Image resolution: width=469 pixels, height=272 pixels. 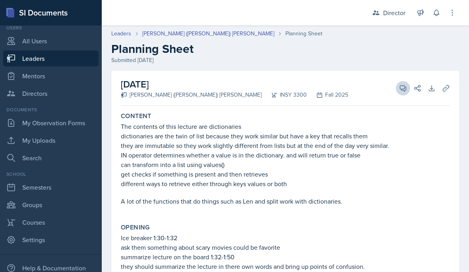 What do you see at coordinates (394, 13) in the screenshot?
I see `div: Director` at bounding box center [394, 13].